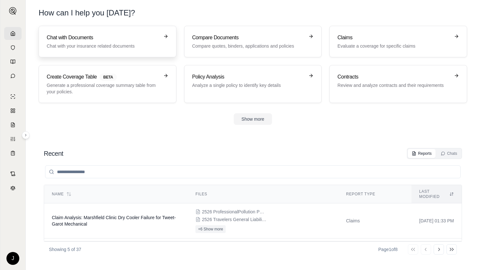  What do you see at coordinates (253, 119) in the screenshot?
I see `button: Show more` at bounding box center [253, 119].